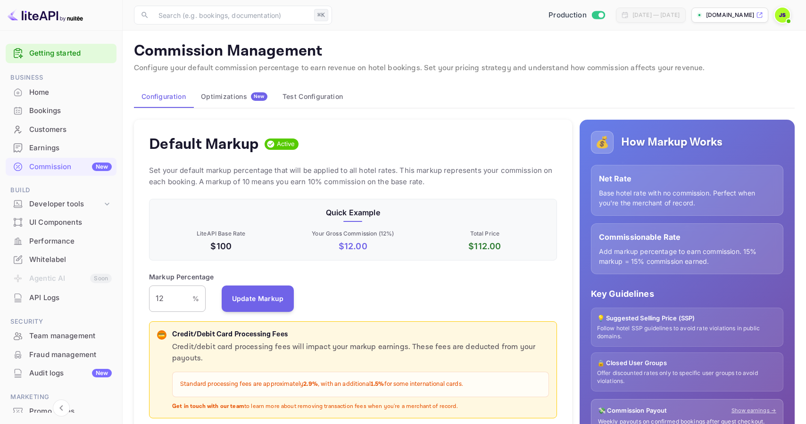  I want to click on p: to learn more about removing transaction fees when you're a merchant of record., so click(360, 407).